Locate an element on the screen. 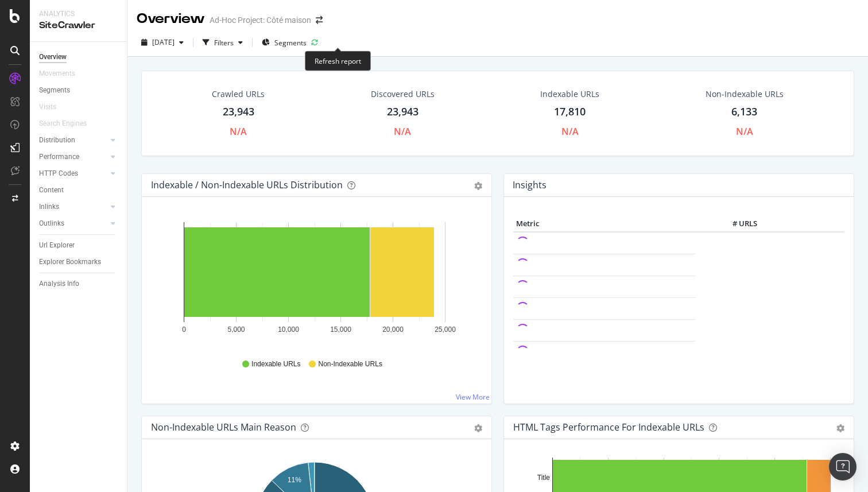 This screenshot has height=492, width=868. a: Segments is located at coordinates (79, 90).